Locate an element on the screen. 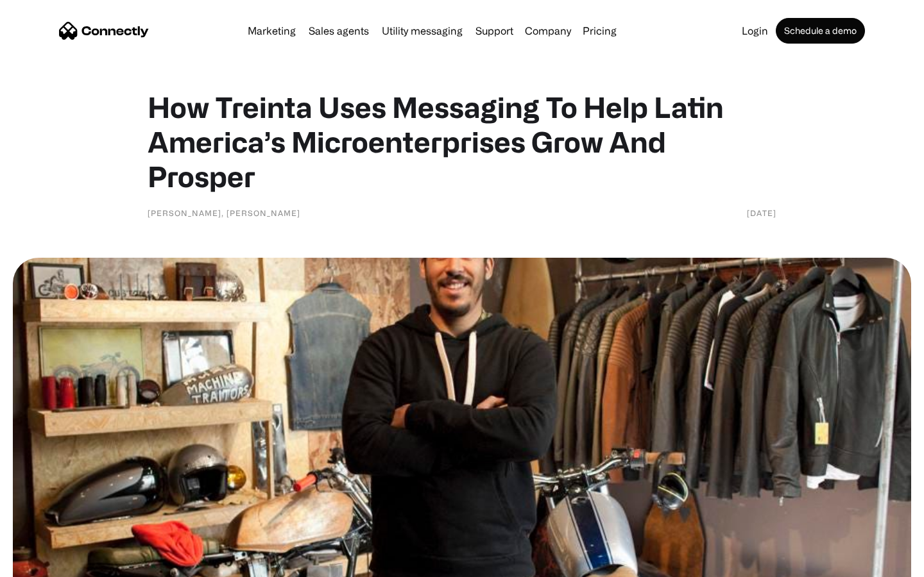  h1: How Treinta Uses Messaging To Help Latin America’s Microenterprises Grow And Prosper is located at coordinates (462, 142).